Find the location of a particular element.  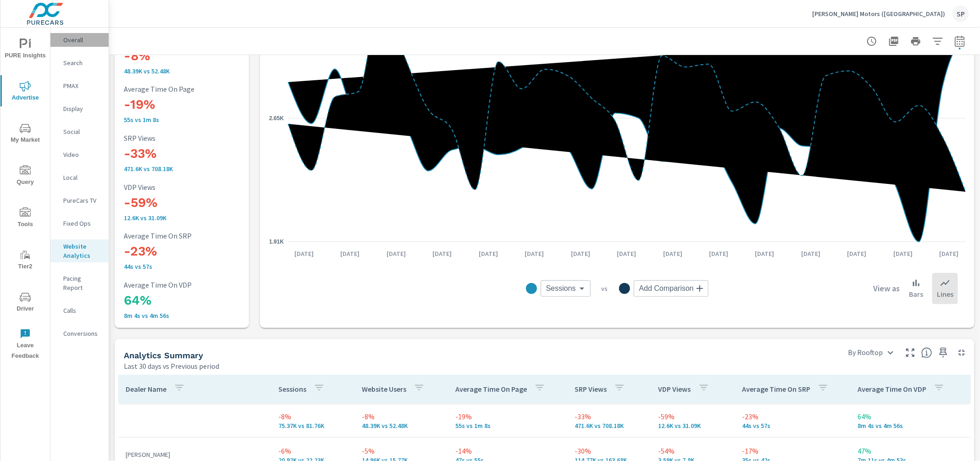

div: Pacing Report is located at coordinates (79, 283).